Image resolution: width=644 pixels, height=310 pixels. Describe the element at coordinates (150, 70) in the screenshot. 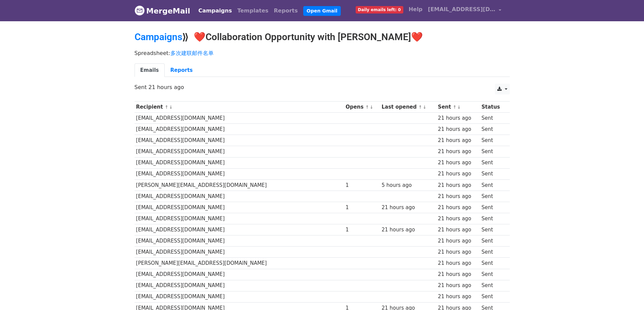

I see `a: Emails` at that location.